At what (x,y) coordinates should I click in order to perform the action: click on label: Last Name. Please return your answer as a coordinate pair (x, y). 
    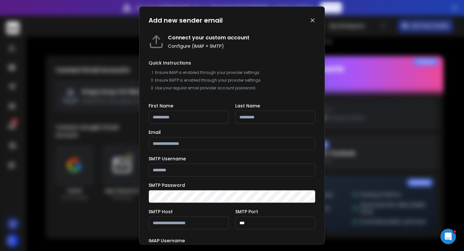
    Looking at the image, I should click on (247, 106).